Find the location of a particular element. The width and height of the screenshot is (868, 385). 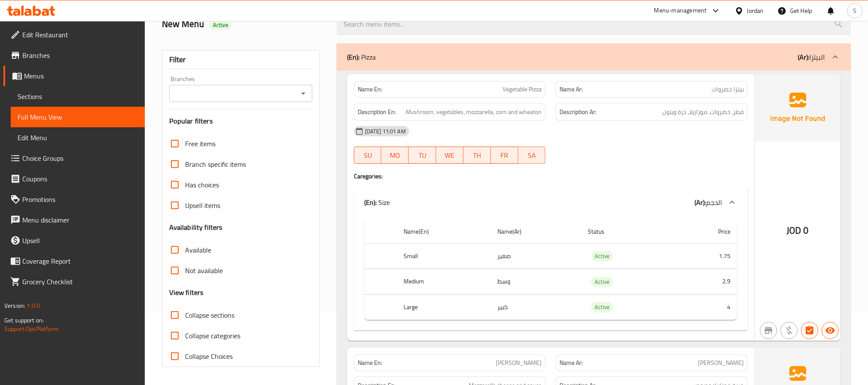

button: Available is located at coordinates (830, 330).